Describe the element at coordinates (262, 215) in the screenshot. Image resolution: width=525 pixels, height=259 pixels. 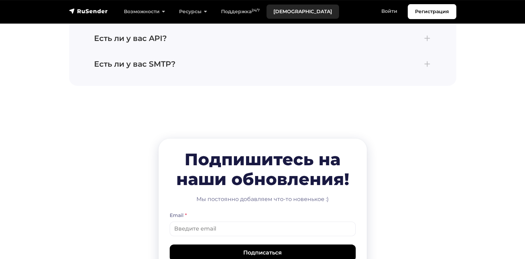
I see `div: Email` at that location.